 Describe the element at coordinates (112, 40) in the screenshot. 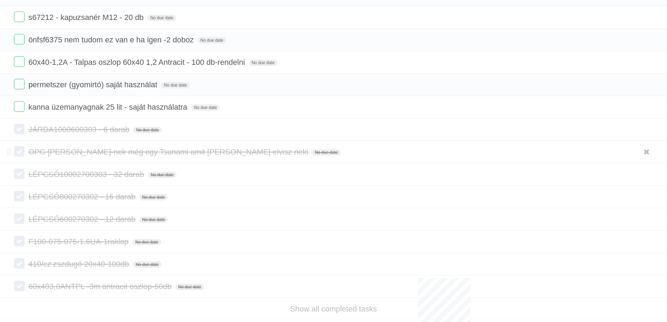

I see `span: önfsf6375 nem tudom ez van e ha igen -2 doboz` at that location.